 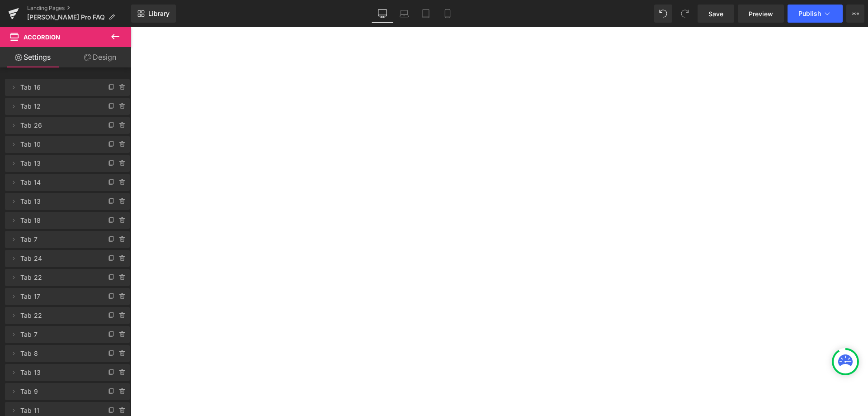 What do you see at coordinates (59, 258) in the screenshot?
I see `span: Tab 24` at bounding box center [59, 258].